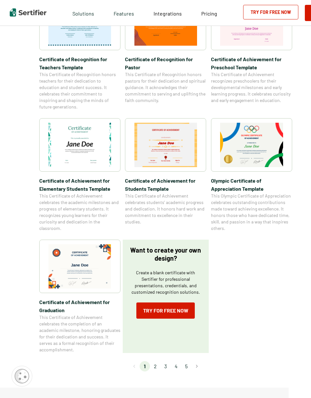  What do you see at coordinates (165, 63) in the screenshot?
I see `span: Certificate of Recognition for Pastor` at bounding box center [165, 63].